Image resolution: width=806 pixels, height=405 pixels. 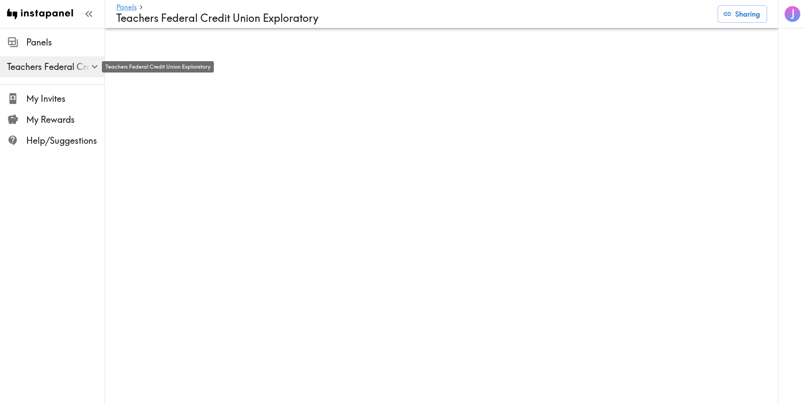 I want to click on button: J, so click(x=793, y=14).